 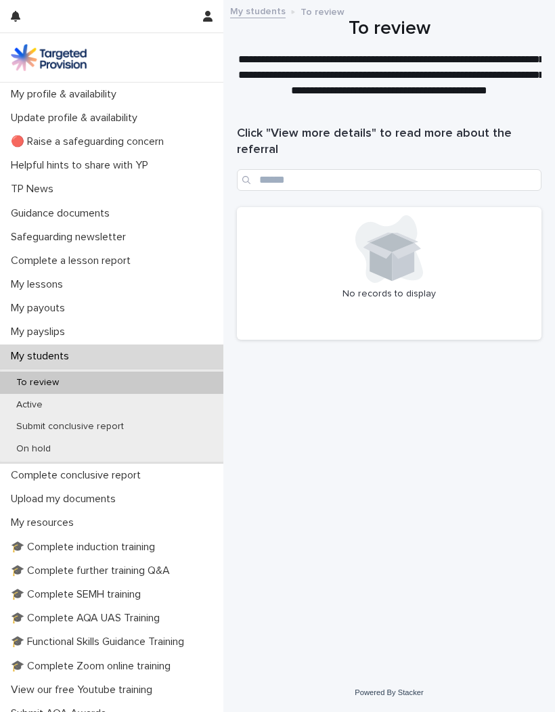 What do you see at coordinates (84, 690) in the screenshot?
I see `p: View our free Youtube training` at bounding box center [84, 690].